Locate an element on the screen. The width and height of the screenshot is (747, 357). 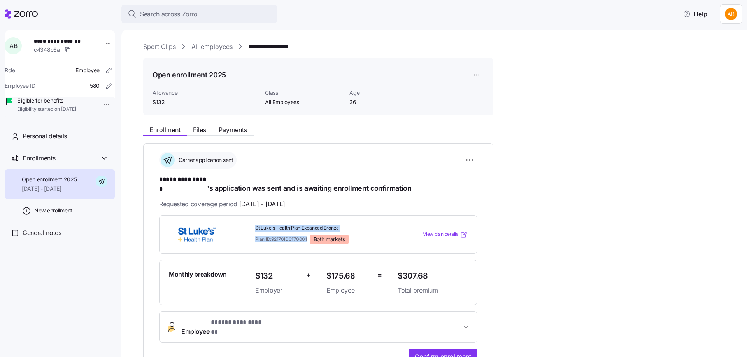
span: Open enrollment 2025 is located at coordinates (49, 180).